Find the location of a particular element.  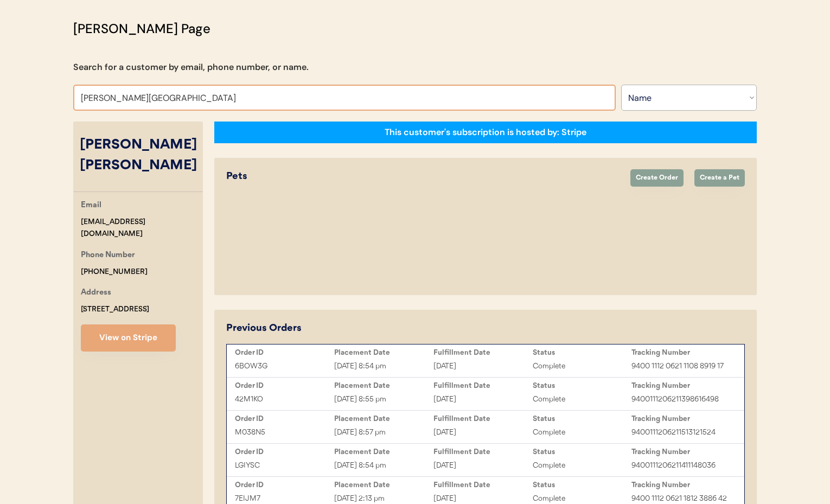

button: Create Order is located at coordinates (657, 178).